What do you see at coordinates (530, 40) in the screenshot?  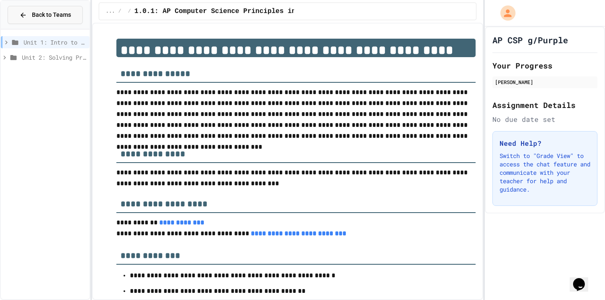 I see `h1: AP CSP g/Purple` at bounding box center [530, 40].